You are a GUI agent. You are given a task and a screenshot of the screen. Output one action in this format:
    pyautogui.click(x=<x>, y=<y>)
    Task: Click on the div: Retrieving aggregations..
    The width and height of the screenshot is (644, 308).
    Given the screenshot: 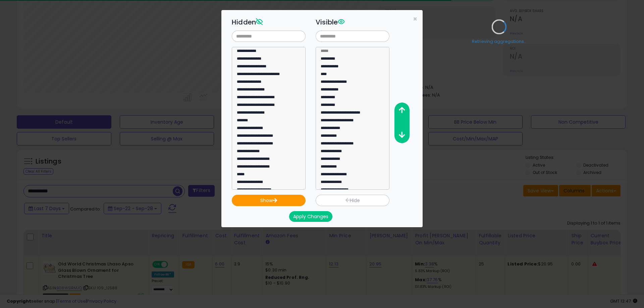 What is the action you would take?
    pyautogui.click(x=499, y=41)
    